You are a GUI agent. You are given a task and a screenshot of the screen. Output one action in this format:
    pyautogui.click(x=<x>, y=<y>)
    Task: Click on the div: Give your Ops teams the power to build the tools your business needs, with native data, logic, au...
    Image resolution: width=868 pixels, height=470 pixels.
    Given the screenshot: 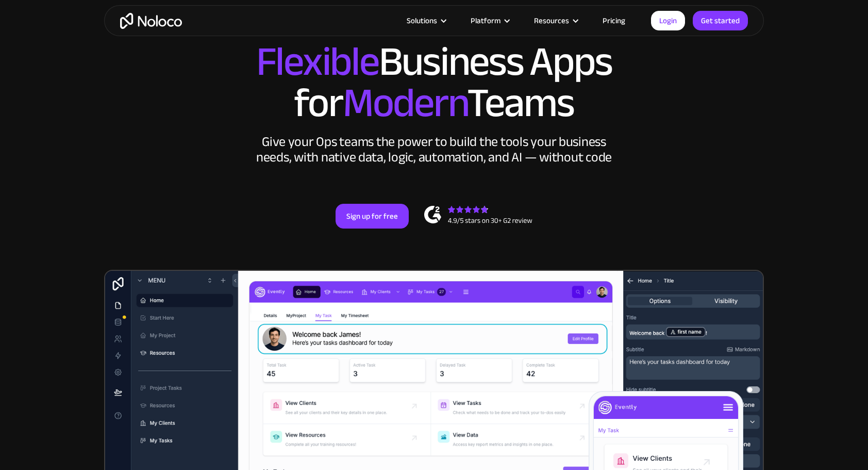 What is the action you would take?
    pyautogui.click(x=434, y=149)
    